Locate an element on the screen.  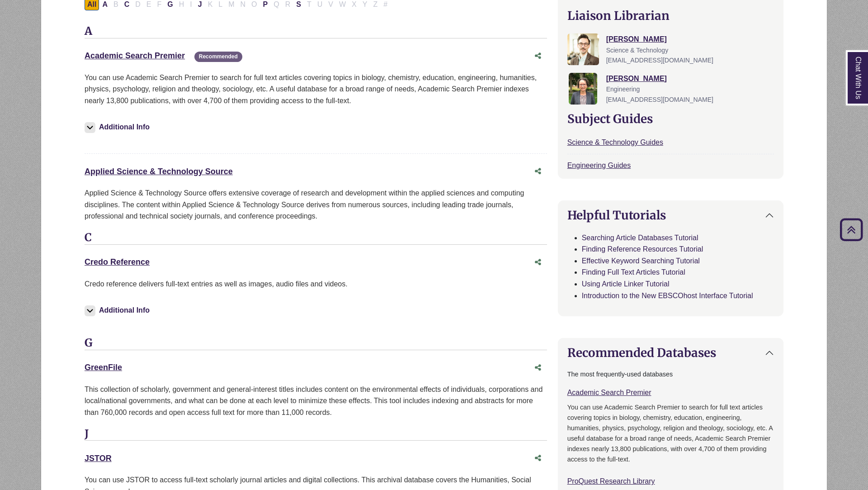
button: Recommended Databases is located at coordinates (671, 352).